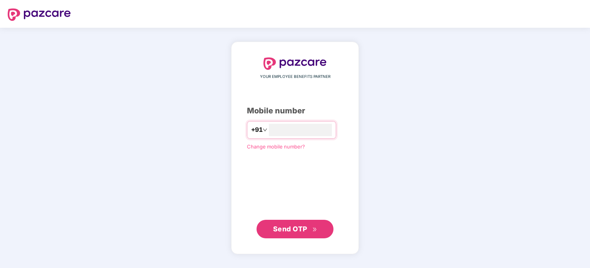 This screenshot has height=268, width=590. Describe the element at coordinates (257, 129) in the screenshot. I see `span: +91` at that location.